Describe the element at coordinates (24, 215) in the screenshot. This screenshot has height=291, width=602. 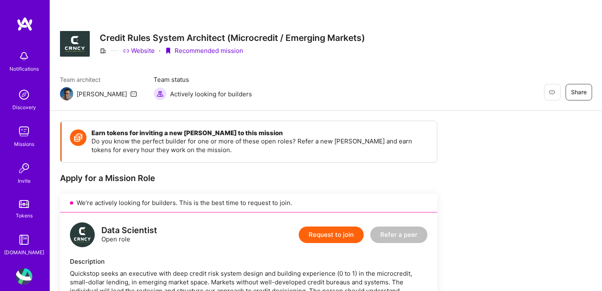
I see `div: Tokens` at that location.